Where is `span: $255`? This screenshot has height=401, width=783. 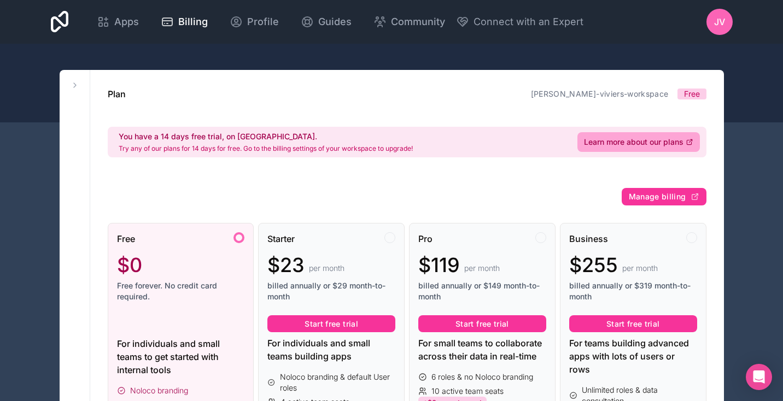 span: $255 is located at coordinates (593, 265).